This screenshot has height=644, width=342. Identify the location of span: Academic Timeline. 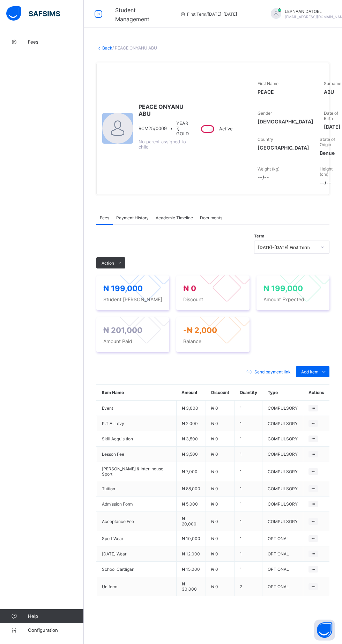
(174, 218).